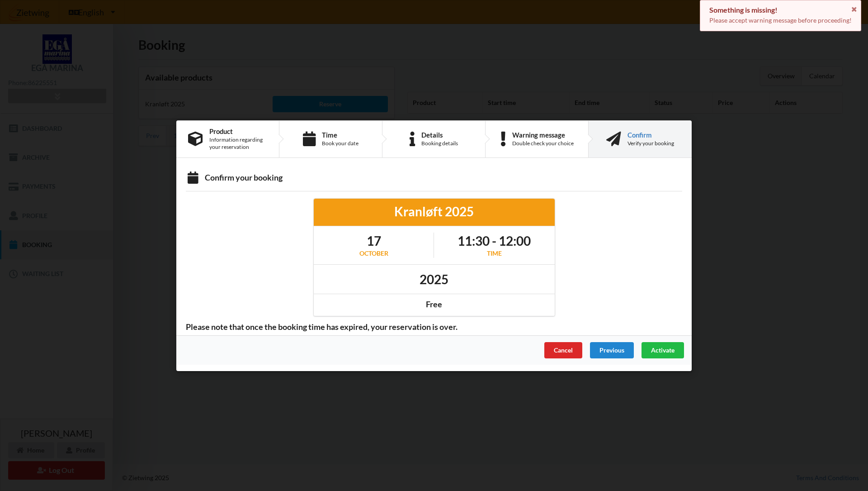 The image size is (868, 491). Describe the element at coordinates (780, 20) in the screenshot. I see `p: Please accept warning message before proceeding!` at that location.